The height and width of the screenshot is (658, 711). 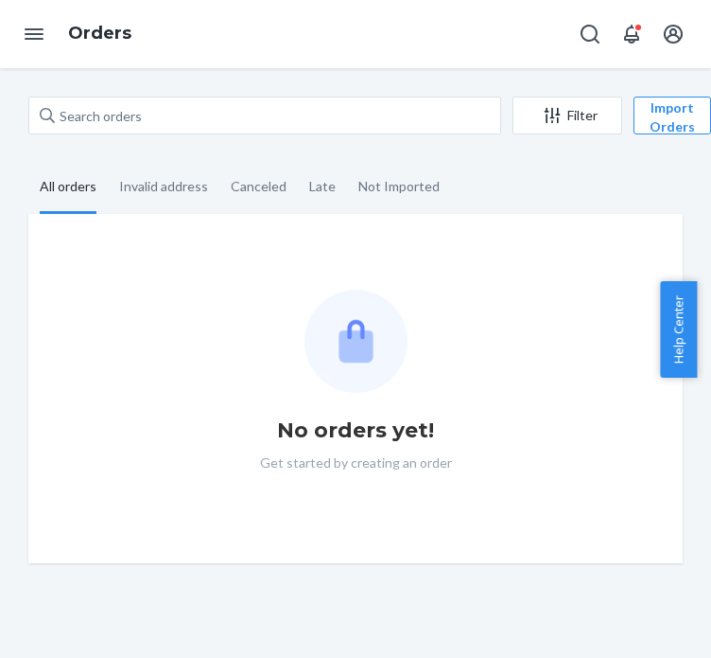 I want to click on div: Filter, so click(x=568, y=115).